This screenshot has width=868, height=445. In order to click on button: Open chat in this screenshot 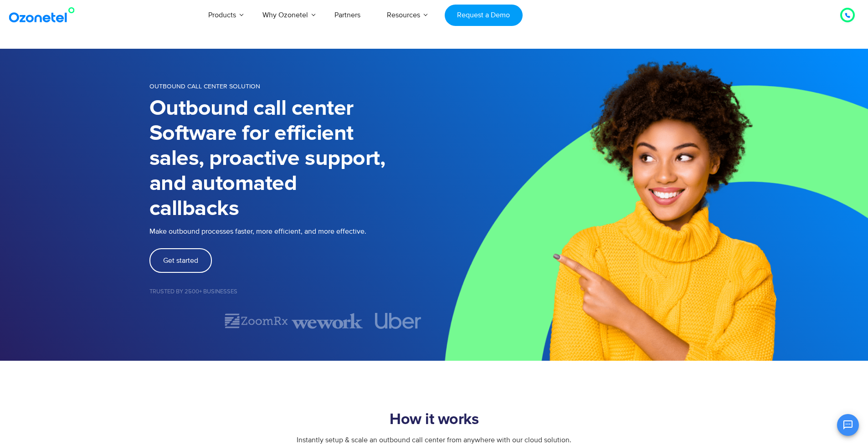, I will do `click(848, 425)`.